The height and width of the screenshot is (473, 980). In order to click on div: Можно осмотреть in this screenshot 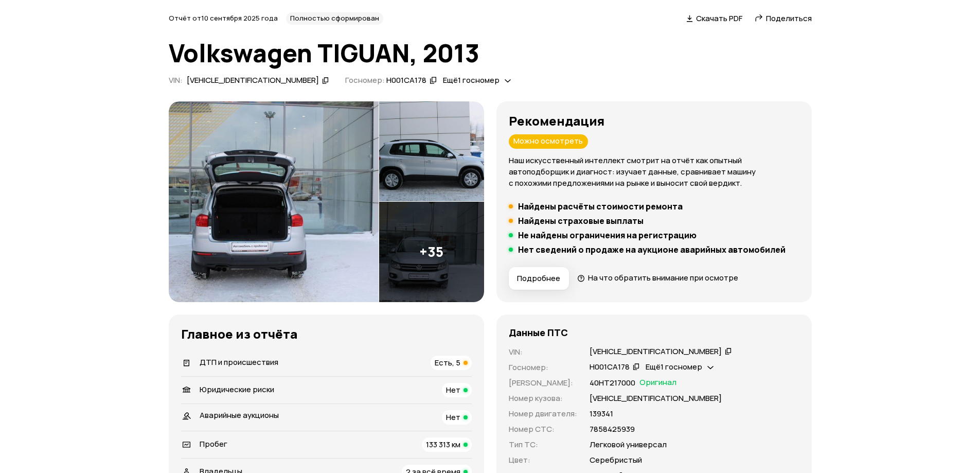, I will do `click(548, 142)`.